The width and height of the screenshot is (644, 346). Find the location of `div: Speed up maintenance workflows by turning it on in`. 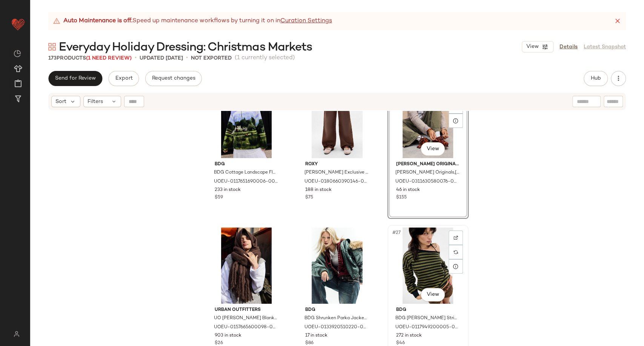

div: Speed up maintenance workflows by turning it on in is located at coordinates (192, 21).